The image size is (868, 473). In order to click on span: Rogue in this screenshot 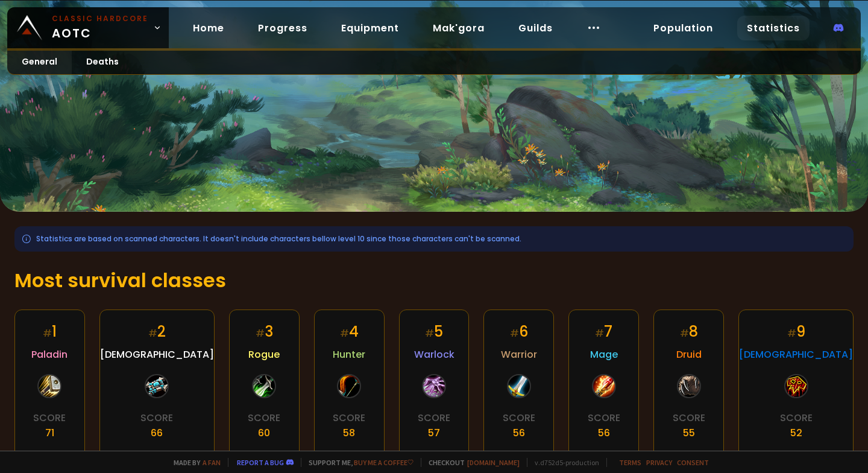, I will do `click(264, 354)`.